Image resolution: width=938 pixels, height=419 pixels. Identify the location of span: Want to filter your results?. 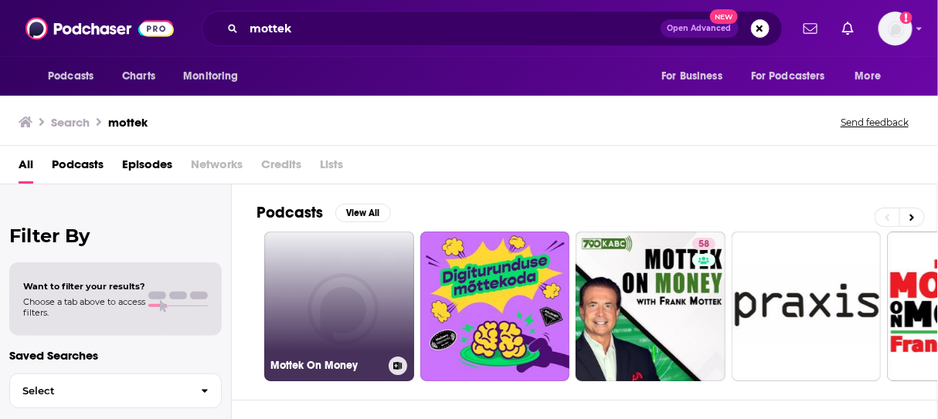
(84, 287).